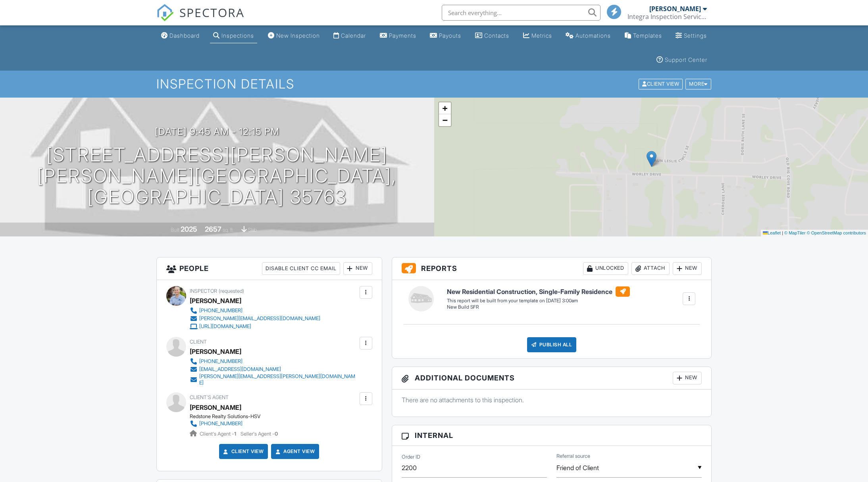  I want to click on h3: People, so click(269, 269).